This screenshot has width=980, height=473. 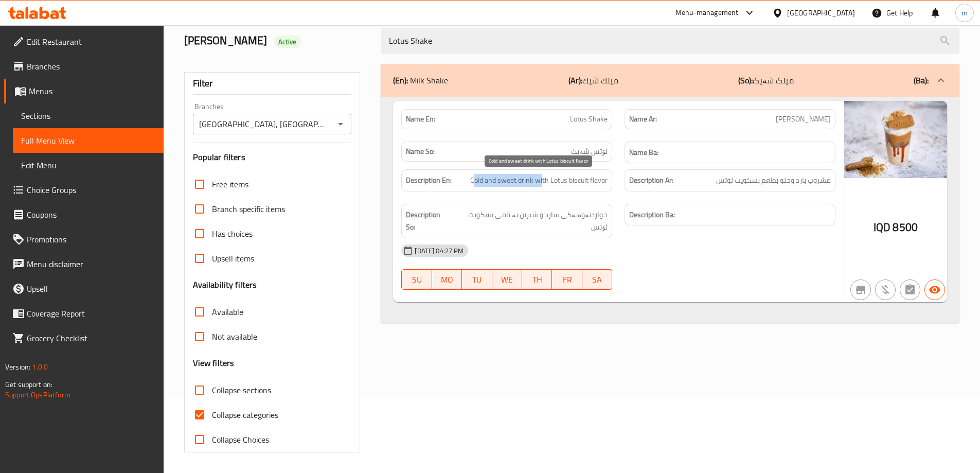 I want to click on strong: Name Ba:, so click(x=643, y=152).